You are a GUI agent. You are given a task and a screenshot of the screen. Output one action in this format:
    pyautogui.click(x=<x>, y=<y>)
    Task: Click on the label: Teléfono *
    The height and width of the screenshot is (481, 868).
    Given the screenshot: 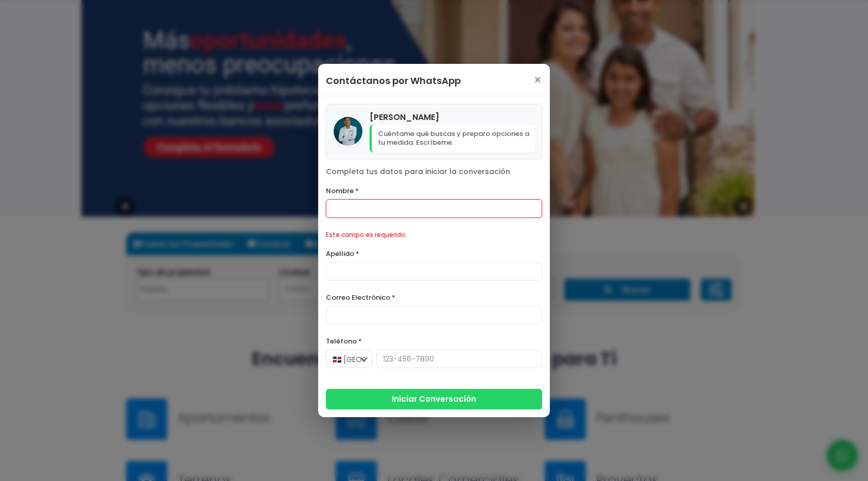 What is the action you would take?
    pyautogui.click(x=434, y=341)
    